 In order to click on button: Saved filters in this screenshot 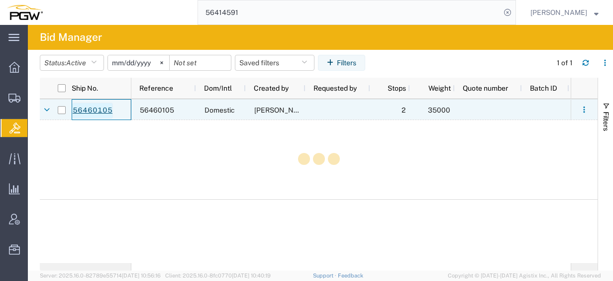, I will do `click(275, 63)`.